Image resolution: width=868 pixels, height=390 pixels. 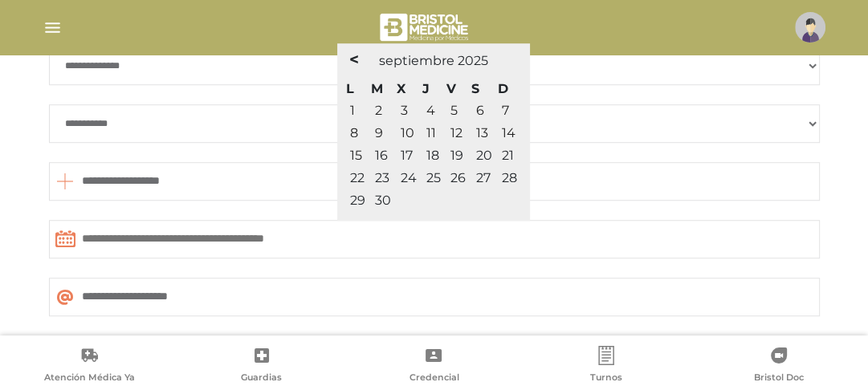 What do you see at coordinates (401, 89) in the screenshot?
I see `span: miércoles` at bounding box center [401, 89].